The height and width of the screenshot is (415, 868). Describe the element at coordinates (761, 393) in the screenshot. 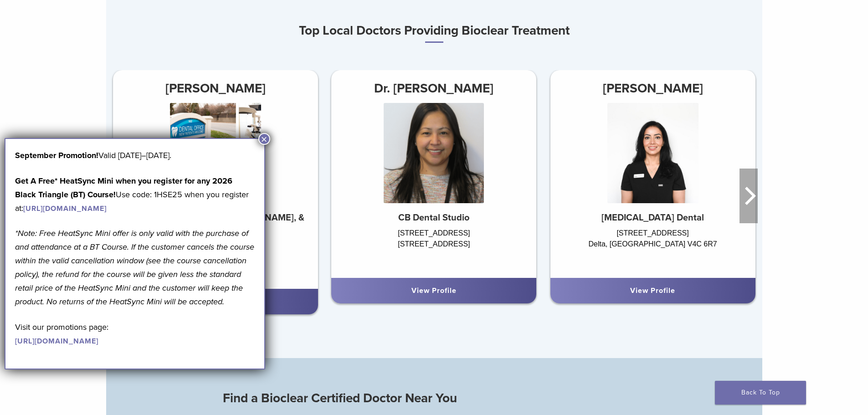

I see `a: Back To Top` at that location.